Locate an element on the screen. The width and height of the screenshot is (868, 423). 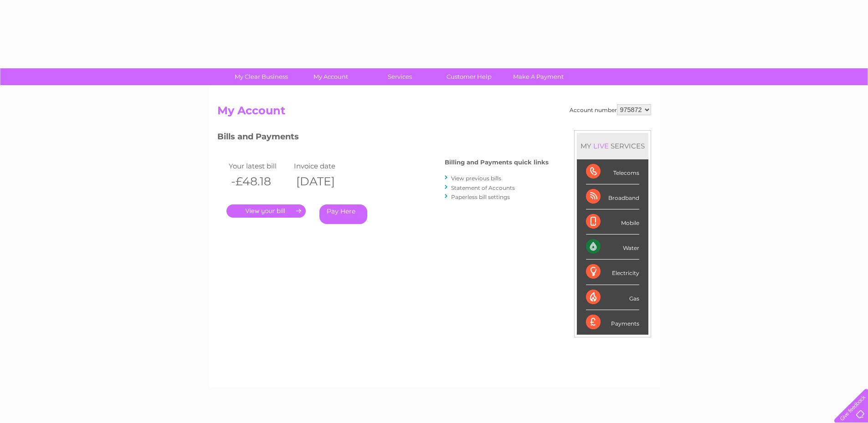
h3: Bills and Payments is located at coordinates (382, 138).